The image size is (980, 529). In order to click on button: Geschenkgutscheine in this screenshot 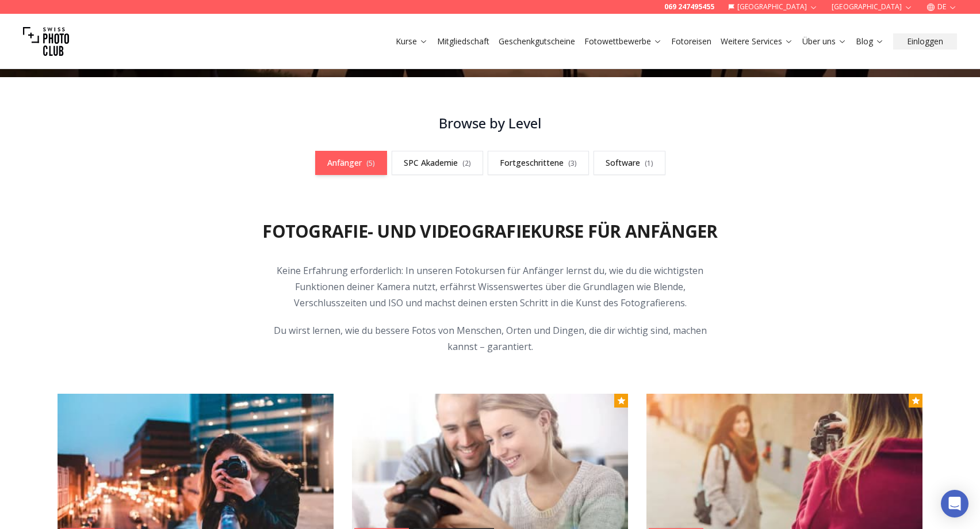, I will do `click(537, 41)`.